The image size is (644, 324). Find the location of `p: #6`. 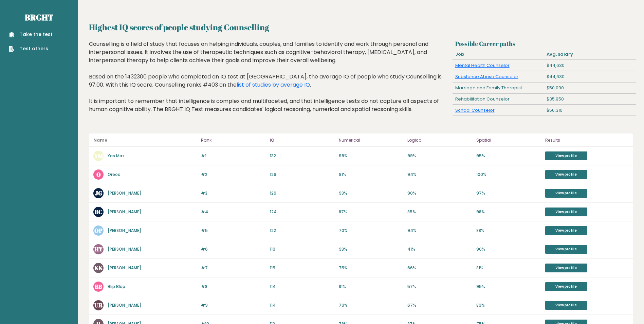

p: #6 is located at coordinates (233, 249).